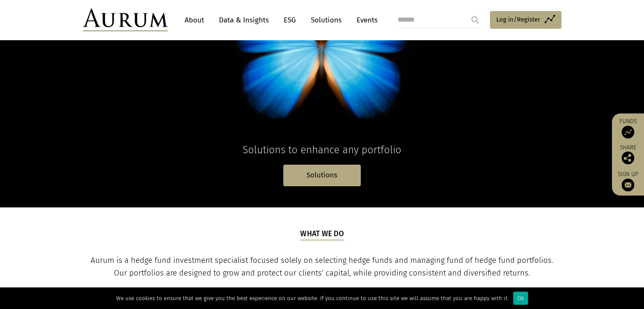 The width and height of the screenshot is (644, 309). What do you see at coordinates (518, 19) in the screenshot?
I see `span: Log in/Register` at bounding box center [518, 19].